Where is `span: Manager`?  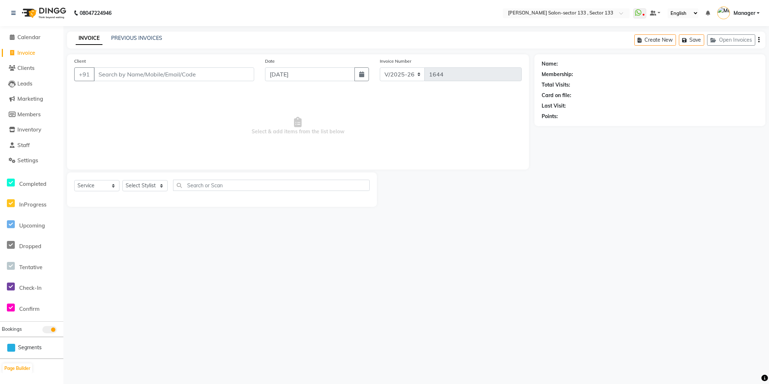 span: Manager is located at coordinates (745, 13).